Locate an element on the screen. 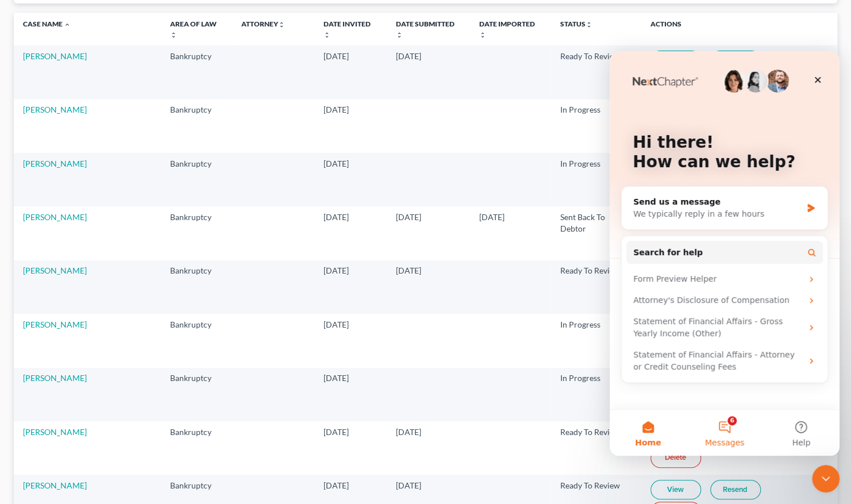 The image size is (851, 504). i: expand_less is located at coordinates (67, 25).